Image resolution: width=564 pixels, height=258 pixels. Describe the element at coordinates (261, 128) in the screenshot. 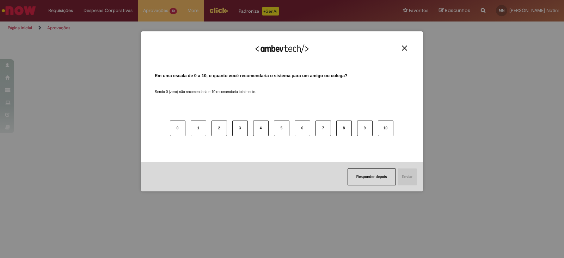

I see `button: 4` at that location.